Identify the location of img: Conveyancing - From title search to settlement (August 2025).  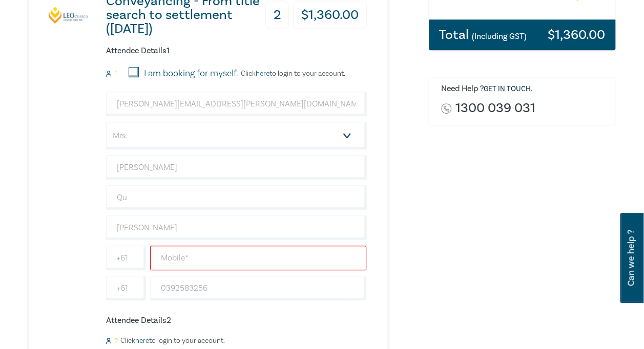
(69, 15).